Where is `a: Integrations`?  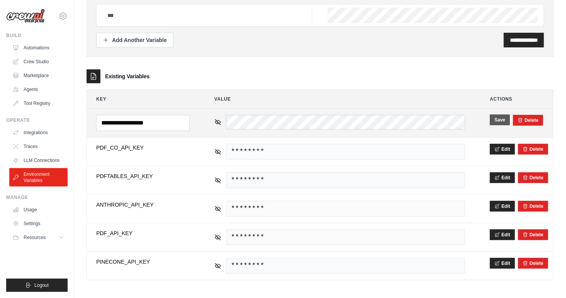
a: Integrations is located at coordinates (38, 133).